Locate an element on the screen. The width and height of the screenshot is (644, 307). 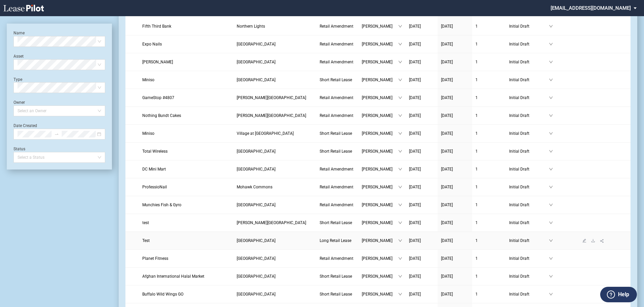
label: Type is located at coordinates (18, 80).